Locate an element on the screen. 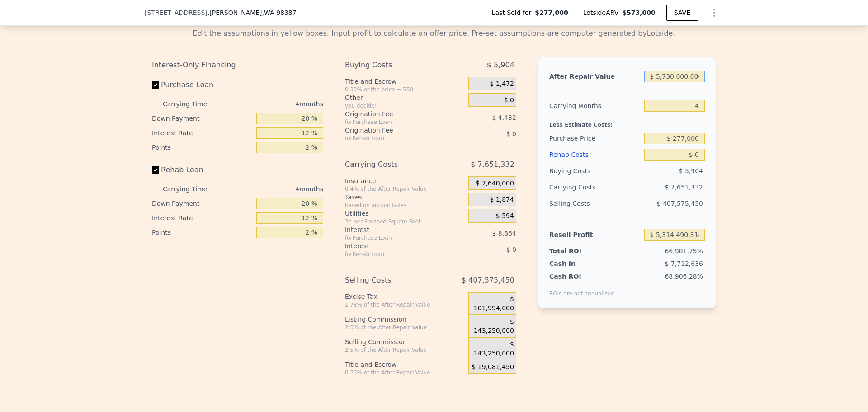  span: $ 7,640,000 is located at coordinates (494, 184).